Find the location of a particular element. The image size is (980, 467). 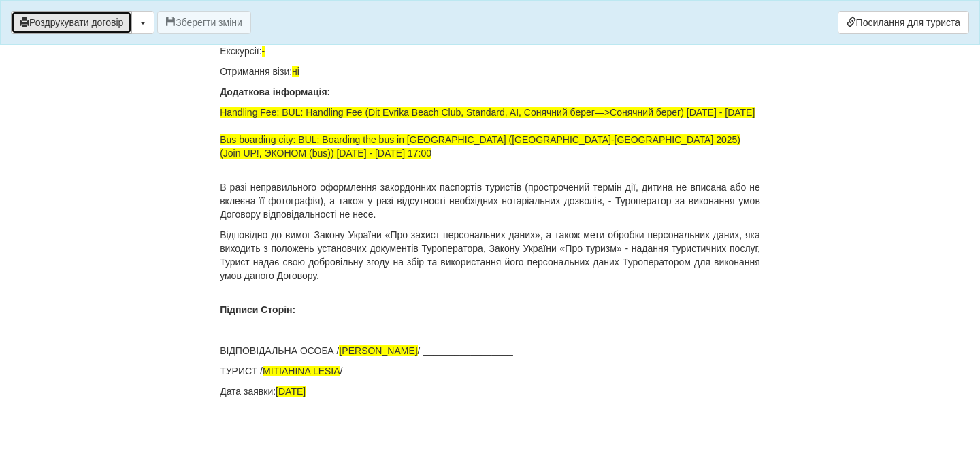

b: Додаткова інформація: is located at coordinates (275, 92).